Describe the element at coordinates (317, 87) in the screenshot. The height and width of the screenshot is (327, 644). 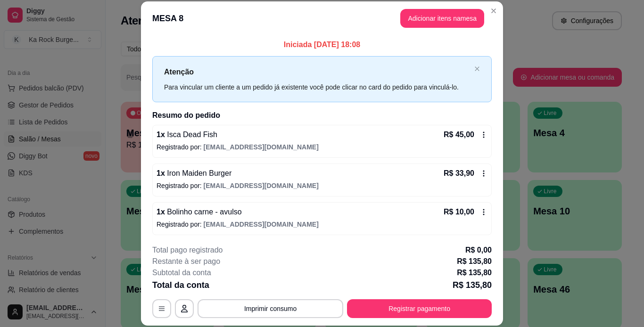
I see `div: Para vincular um cliente a um pedido já existente você pode clicar no card do pedido para vinculá...` at that location.